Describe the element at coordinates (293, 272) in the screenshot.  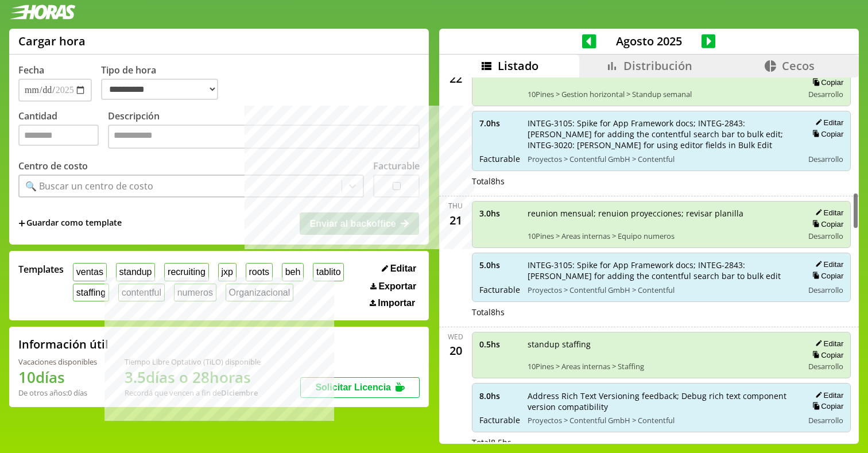
I see `button: beh` at that location.